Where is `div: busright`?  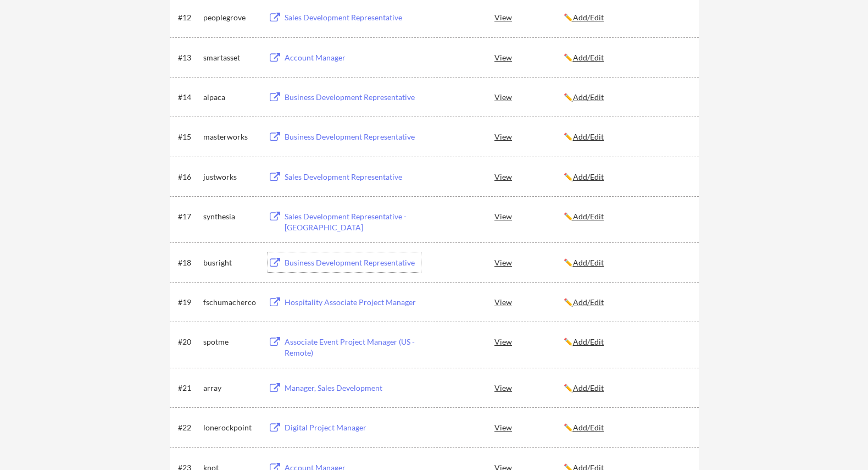 div: busright is located at coordinates (230, 263).